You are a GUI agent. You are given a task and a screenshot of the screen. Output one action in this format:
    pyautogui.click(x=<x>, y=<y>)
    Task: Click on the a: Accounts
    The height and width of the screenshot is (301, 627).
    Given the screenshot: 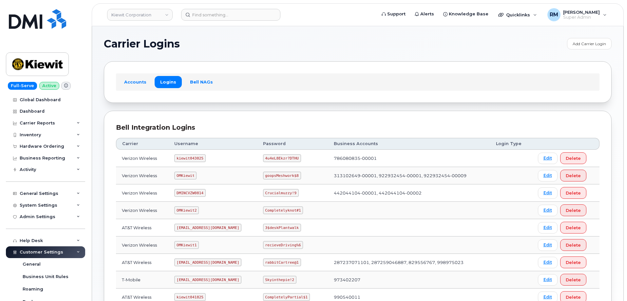 What is the action you would take?
    pyautogui.click(x=135, y=82)
    